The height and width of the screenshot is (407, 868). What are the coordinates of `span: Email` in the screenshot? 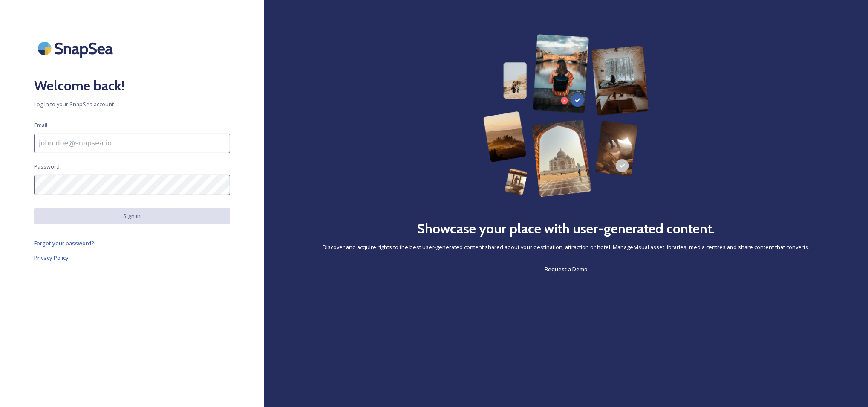 It's located at (40, 125).